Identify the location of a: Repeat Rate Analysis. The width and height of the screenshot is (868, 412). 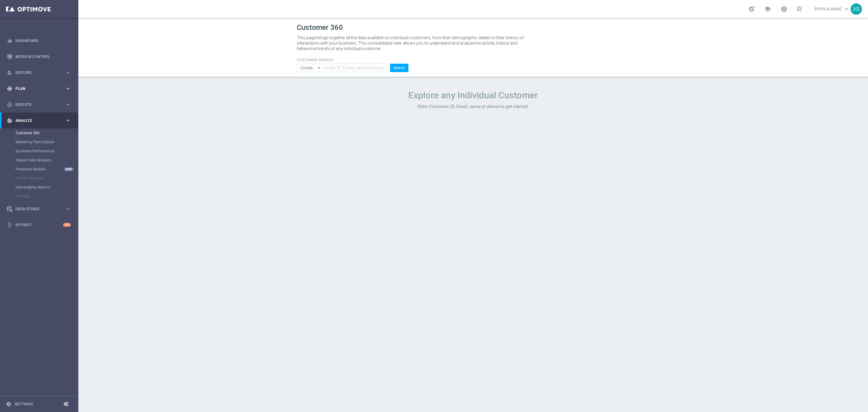
(39, 160).